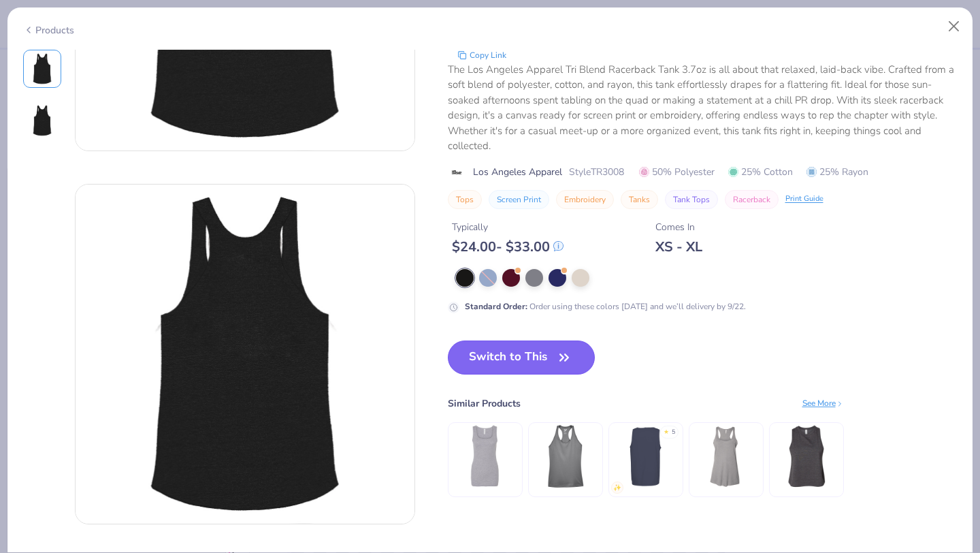 The width and height of the screenshot is (980, 553). What do you see at coordinates (678, 227) in the screenshot?
I see `div: Comes In` at bounding box center [678, 227].